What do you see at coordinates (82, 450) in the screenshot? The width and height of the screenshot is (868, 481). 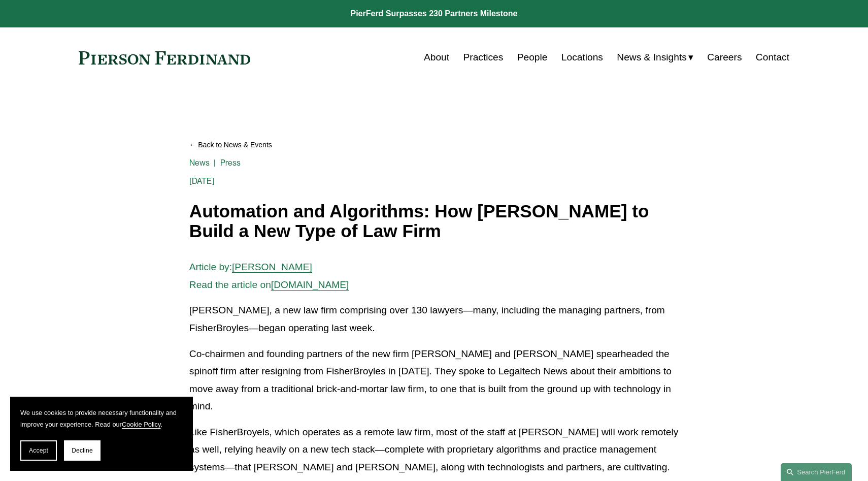 I see `button: Decline` at bounding box center [82, 450].